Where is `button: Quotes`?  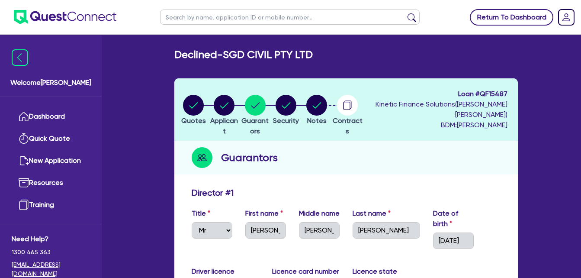
button: Quotes is located at coordinates (193, 110).